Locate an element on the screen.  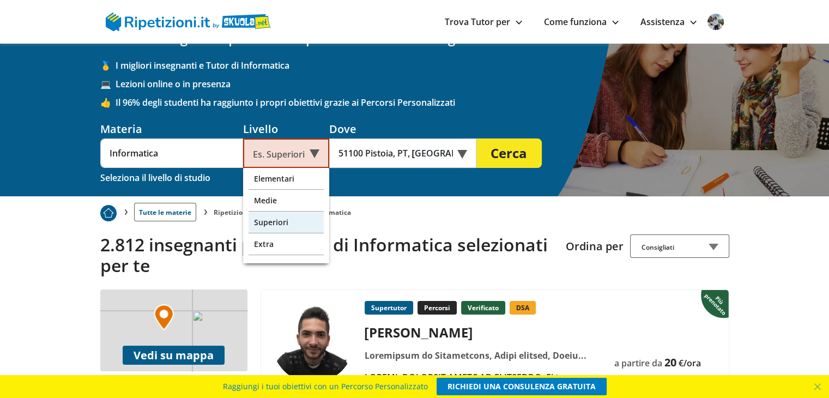
span: Raggiungi i tuoi obiettivi con un Percorso Personalizzato is located at coordinates (325, 386).